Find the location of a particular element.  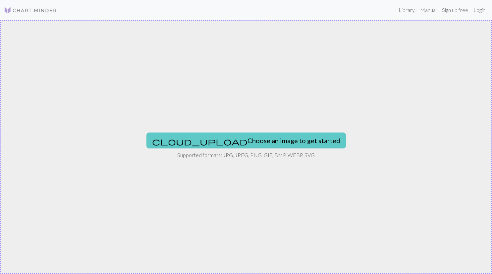

span: cloud_upload is located at coordinates (200, 142).